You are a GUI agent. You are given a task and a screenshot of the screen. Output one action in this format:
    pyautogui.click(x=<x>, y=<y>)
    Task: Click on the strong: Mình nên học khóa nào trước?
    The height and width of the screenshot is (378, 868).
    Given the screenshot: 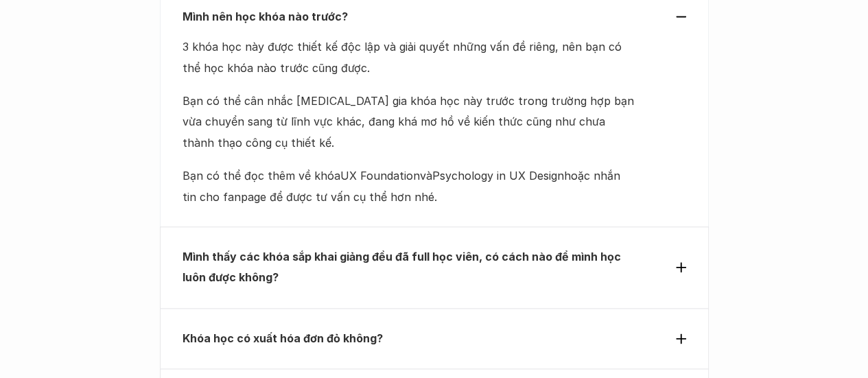 What is the action you would take?
    pyautogui.click(x=265, y=16)
    